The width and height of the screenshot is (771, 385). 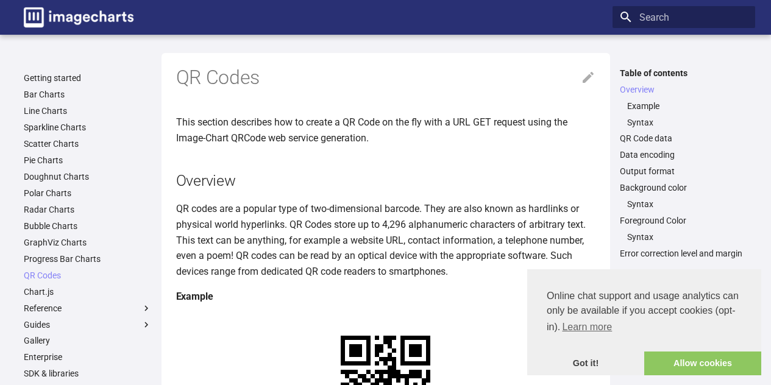 What do you see at coordinates (79, 17) in the screenshot?
I see `img: logo` at bounding box center [79, 17].